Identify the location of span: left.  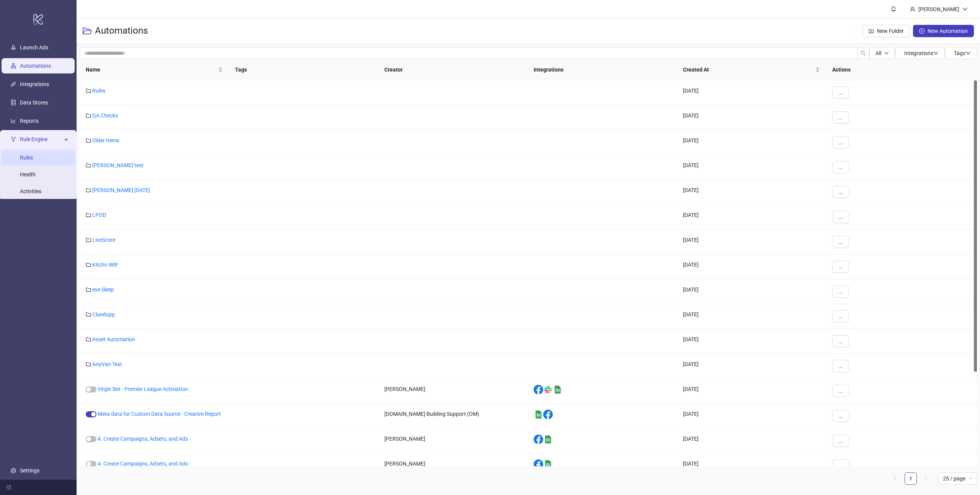
(895, 478).